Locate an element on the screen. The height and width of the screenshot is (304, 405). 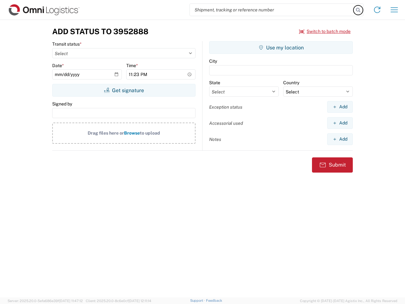
label: Time is located at coordinates (132, 66).